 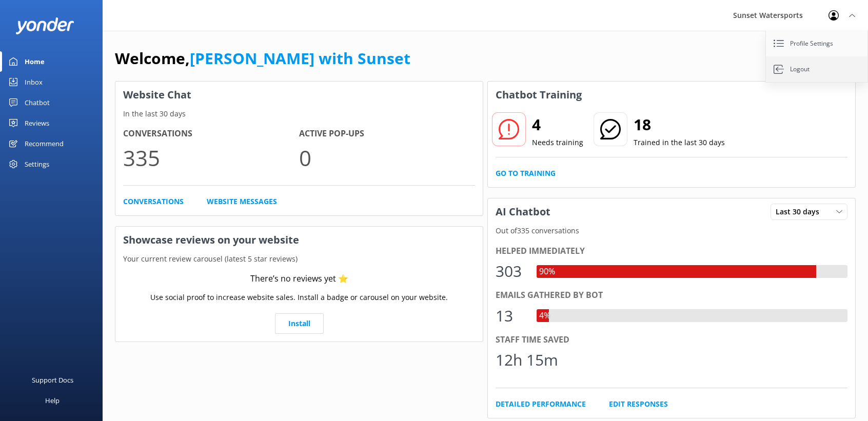 What do you see at coordinates (299, 114) in the screenshot?
I see `p: In the last 30 days` at bounding box center [299, 114].